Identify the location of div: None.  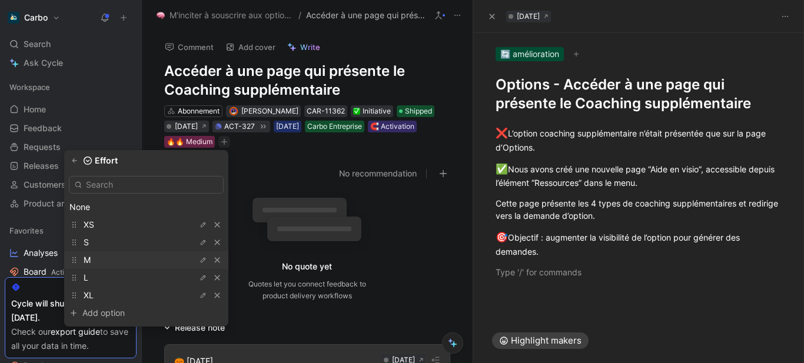
(146, 207).